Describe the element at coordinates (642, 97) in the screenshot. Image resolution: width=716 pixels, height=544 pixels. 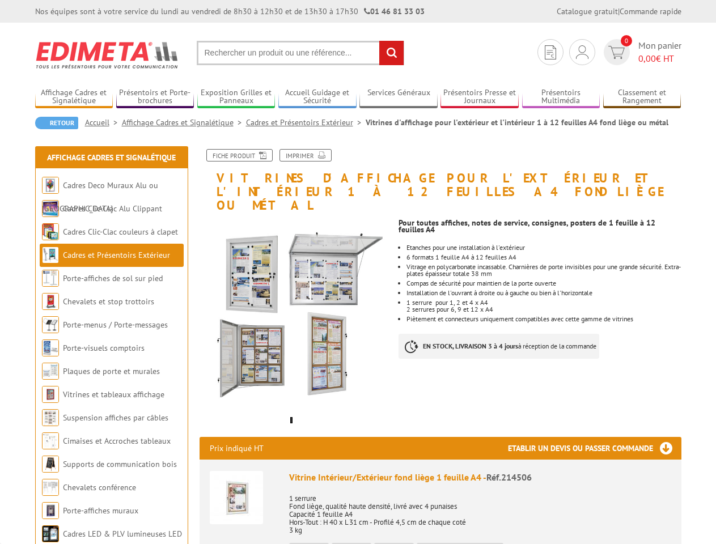
I see `a: Classement et Rangement` at that location.